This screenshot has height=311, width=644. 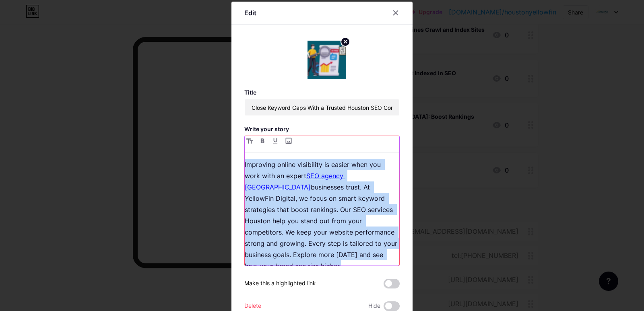 What do you see at coordinates (250, 13) in the screenshot?
I see `div: Edit` at bounding box center [250, 13].